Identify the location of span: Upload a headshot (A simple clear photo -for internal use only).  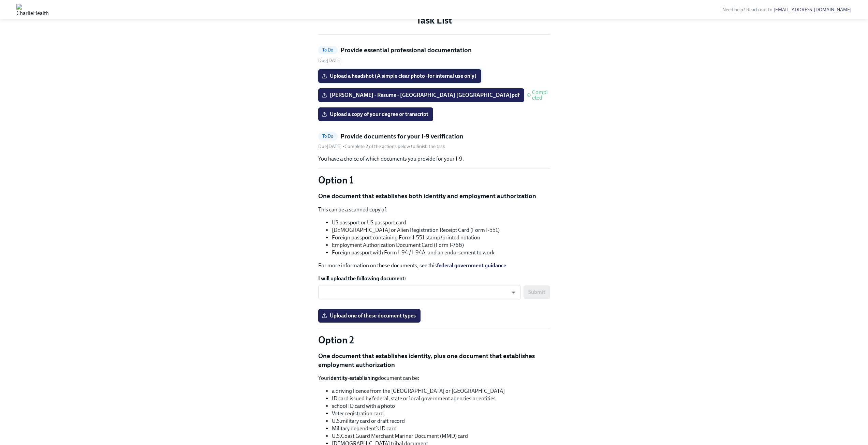
(400, 76).